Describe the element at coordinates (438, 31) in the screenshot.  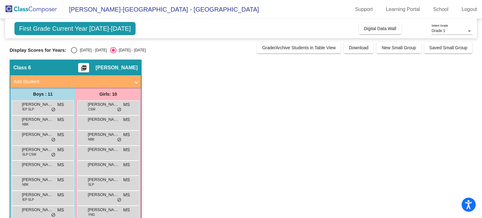
I see `span: Grade 1` at that location.